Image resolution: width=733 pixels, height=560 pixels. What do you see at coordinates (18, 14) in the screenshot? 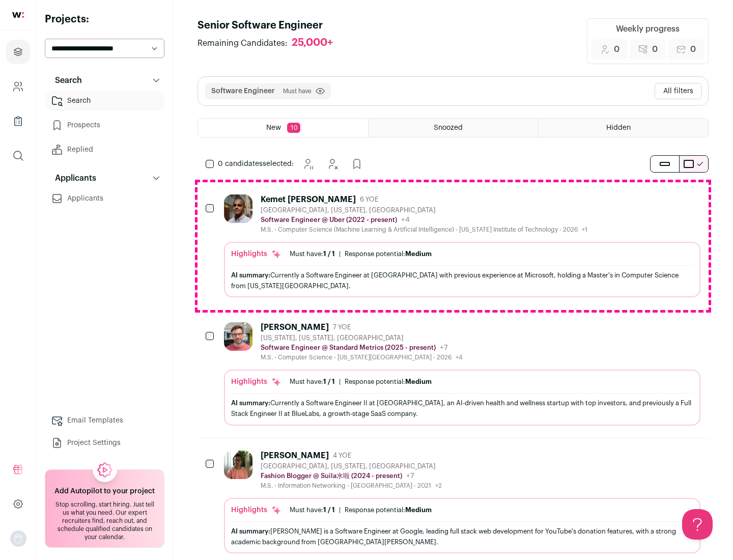
I see `img: wellfound-shorthand-0d5821cbd27db2630d0214b213865d53afaa358527fdda9d0ea32b1df1b89c2c.svg` at bounding box center [18, 14].